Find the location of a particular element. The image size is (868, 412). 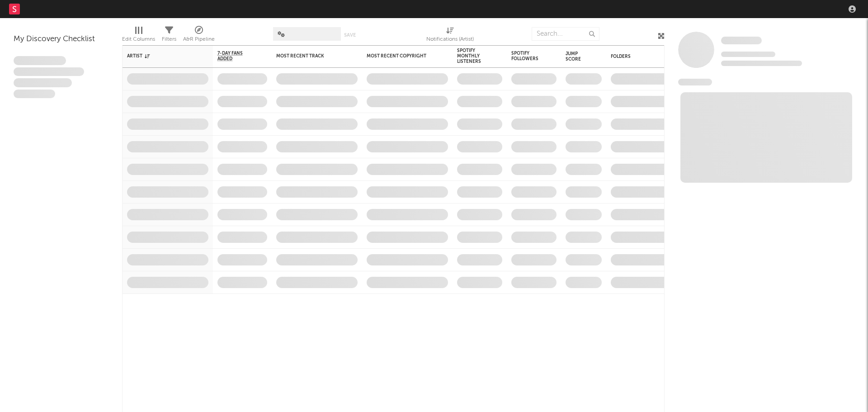

span: Integer aliquet in purus et is located at coordinates (49, 72).